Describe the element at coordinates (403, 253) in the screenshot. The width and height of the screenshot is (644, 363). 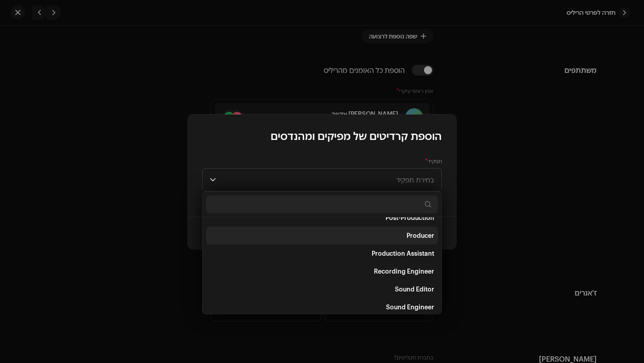
I see `span: Production Assistant` at that location.